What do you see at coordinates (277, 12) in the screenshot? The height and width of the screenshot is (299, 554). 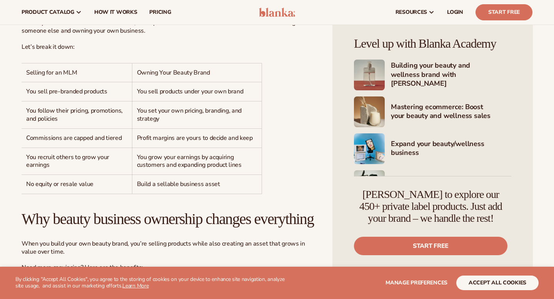 I see `a: logo` at bounding box center [277, 12].